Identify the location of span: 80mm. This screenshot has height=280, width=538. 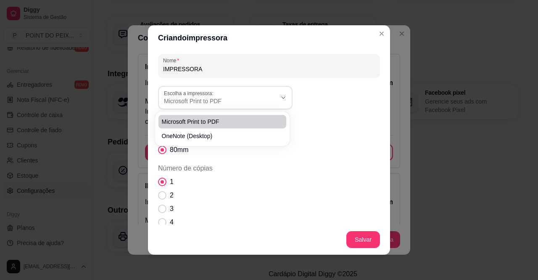
(179, 150).